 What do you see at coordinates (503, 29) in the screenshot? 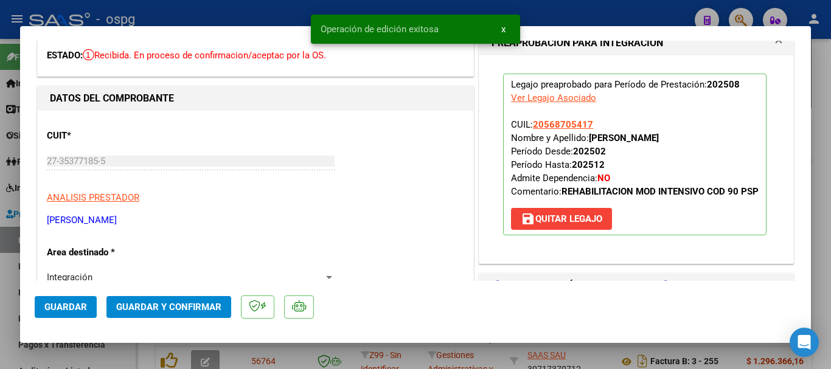
I see `button: x` at bounding box center [503, 29].